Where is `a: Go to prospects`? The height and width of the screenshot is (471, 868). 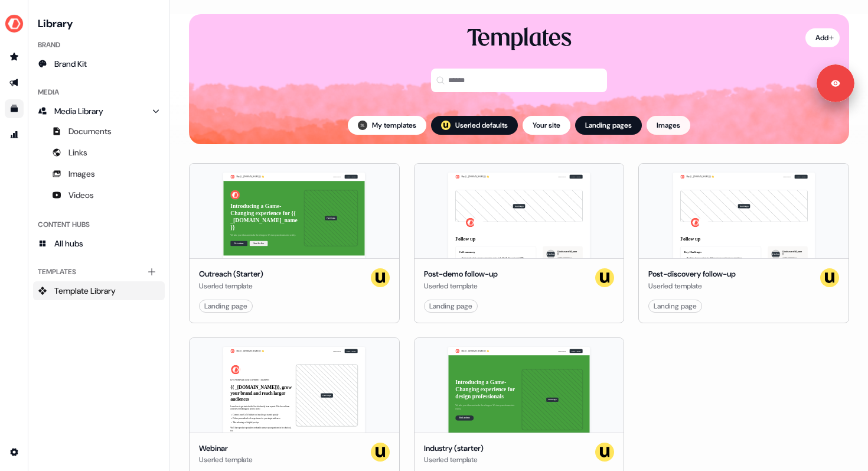
a: Go to prospects is located at coordinates (14, 57).